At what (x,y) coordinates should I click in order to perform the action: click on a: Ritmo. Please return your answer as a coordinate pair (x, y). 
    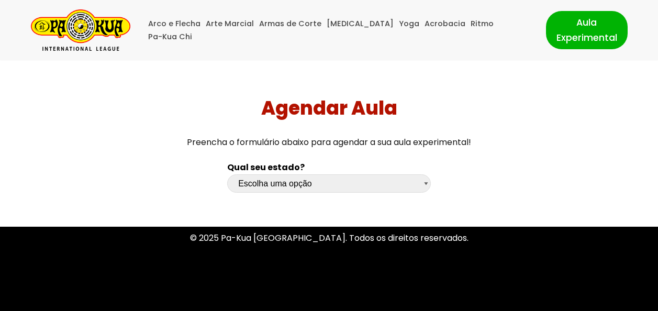
    Looking at the image, I should click on (482, 24).